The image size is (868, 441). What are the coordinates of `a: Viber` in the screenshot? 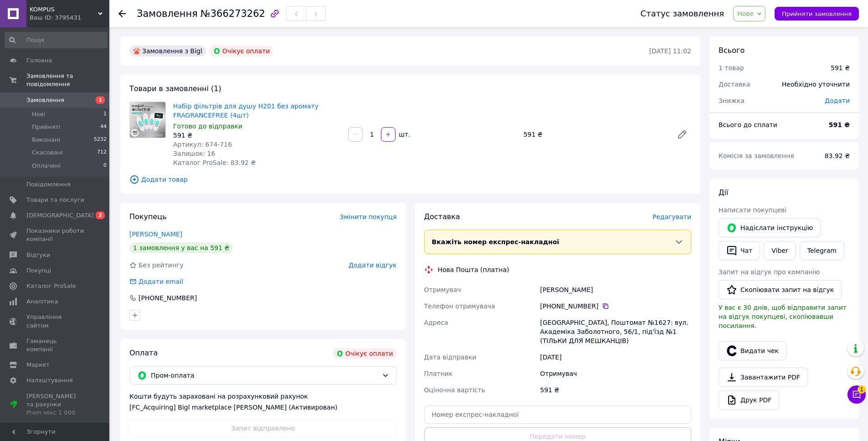 It's located at (780, 250).